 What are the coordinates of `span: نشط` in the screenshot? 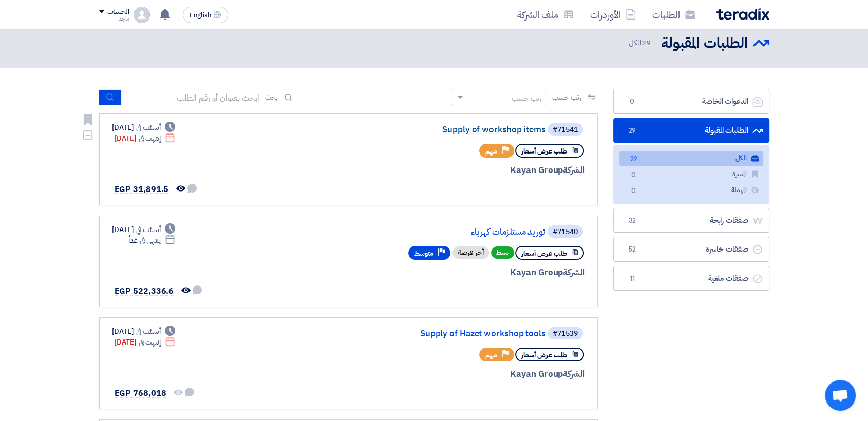 It's located at (502, 253).